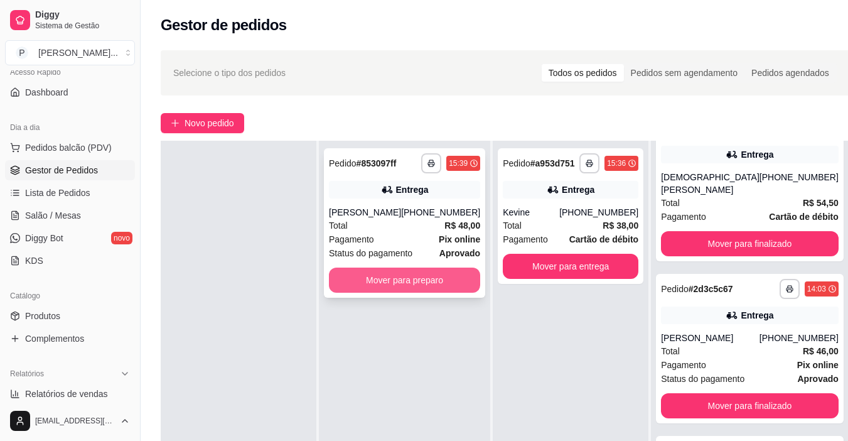 This screenshot has width=848, height=441. What do you see at coordinates (70, 148) in the screenshot?
I see `button: Pedidos balcão (PDV)` at bounding box center [70, 148].